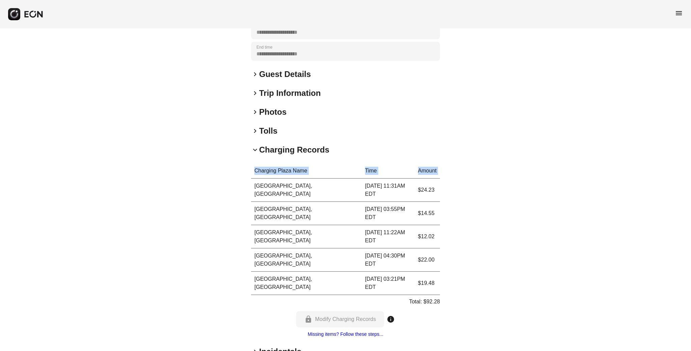 The height and width of the screenshot is (351, 691). Describe the element at coordinates (273, 112) in the screenshot. I see `h2: Photos` at that location.